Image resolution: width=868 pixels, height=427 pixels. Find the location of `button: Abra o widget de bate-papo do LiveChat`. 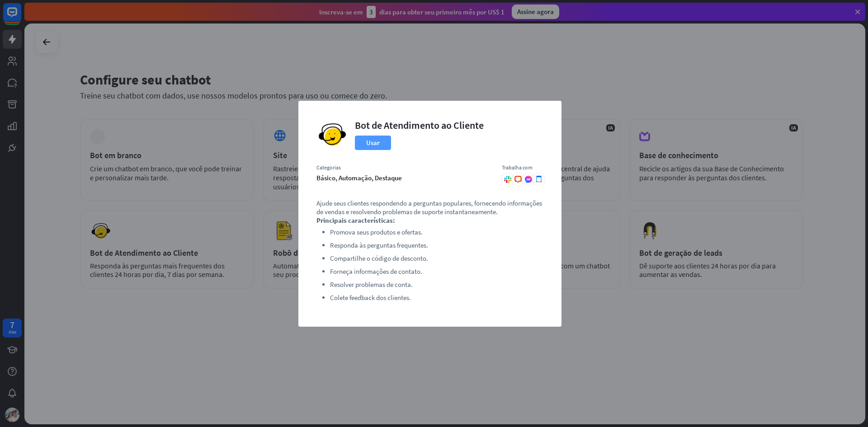

button: Abra o widget de bate-papo do LiveChat is located at coordinates (21, 17).